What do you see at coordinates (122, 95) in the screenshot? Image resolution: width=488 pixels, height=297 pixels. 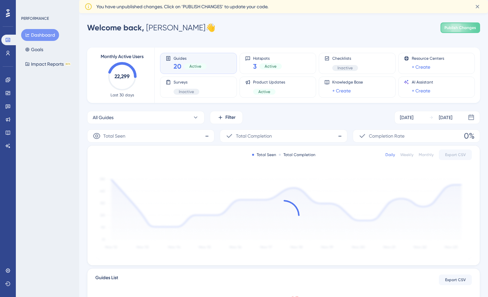 I see `span: Last 30 days` at bounding box center [122, 95].